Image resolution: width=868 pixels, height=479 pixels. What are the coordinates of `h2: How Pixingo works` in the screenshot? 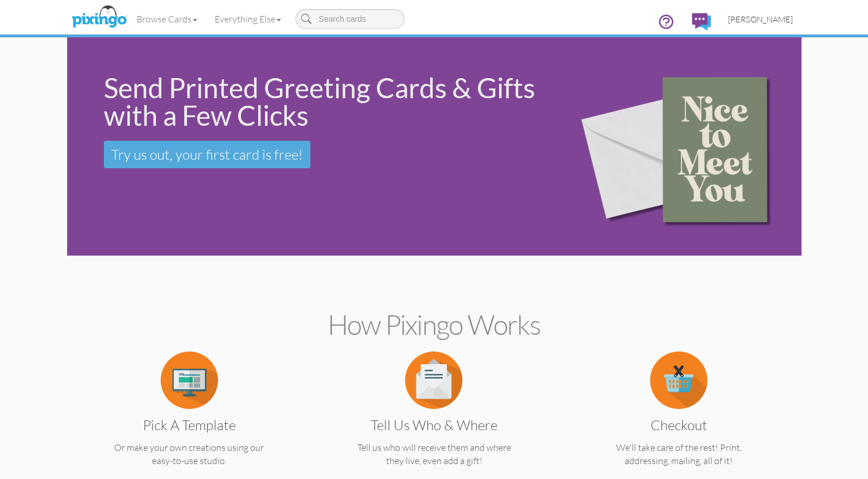 It's located at (435, 324).